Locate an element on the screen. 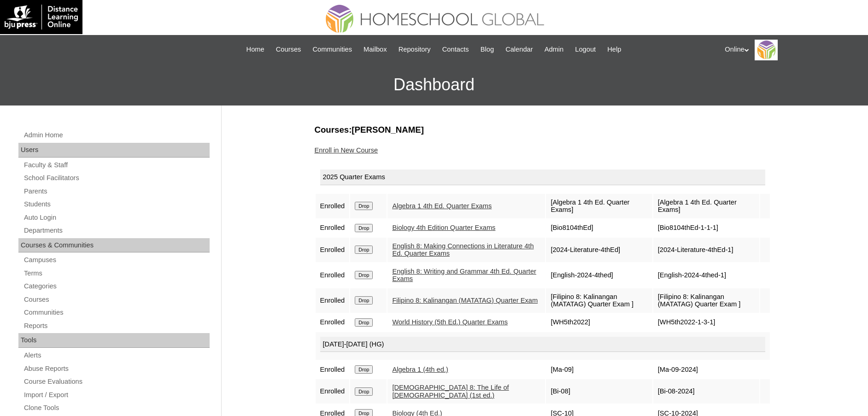 The height and width of the screenshot is (416, 868). a: Campuses is located at coordinates (116, 260).